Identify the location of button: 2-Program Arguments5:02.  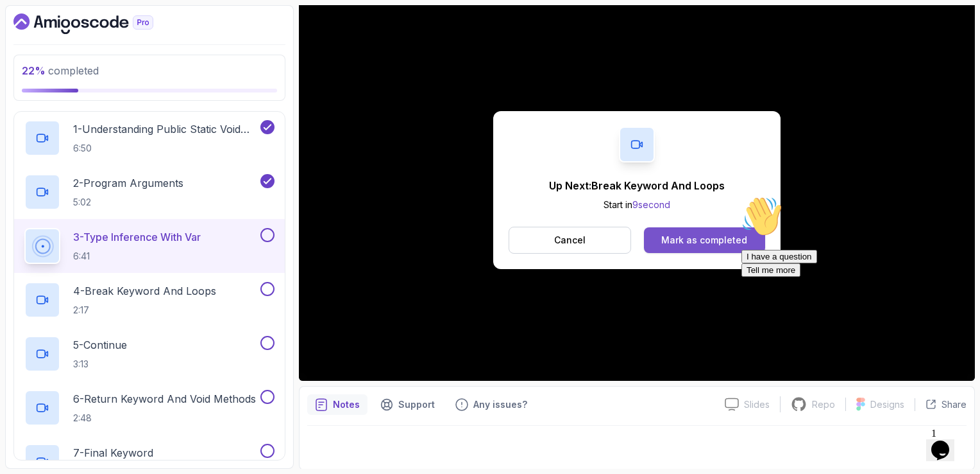
(150, 192).